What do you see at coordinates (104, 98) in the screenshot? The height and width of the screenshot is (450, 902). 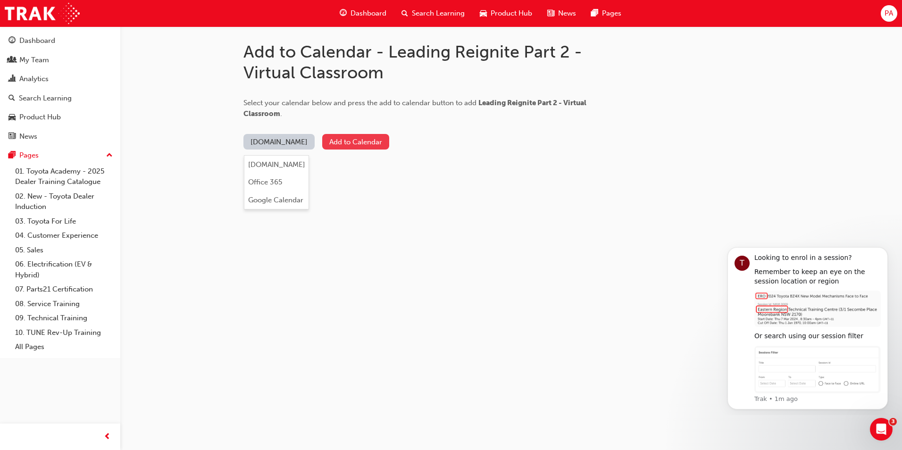 I see `div: Or search using our session filter` at bounding box center [104, 98].